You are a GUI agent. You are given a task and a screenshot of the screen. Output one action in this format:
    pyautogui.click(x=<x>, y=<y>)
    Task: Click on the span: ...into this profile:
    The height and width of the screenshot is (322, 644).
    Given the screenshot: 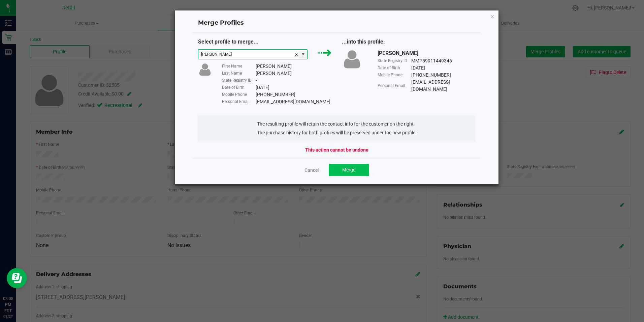 What is the action you would take?
    pyautogui.click(x=364, y=41)
    